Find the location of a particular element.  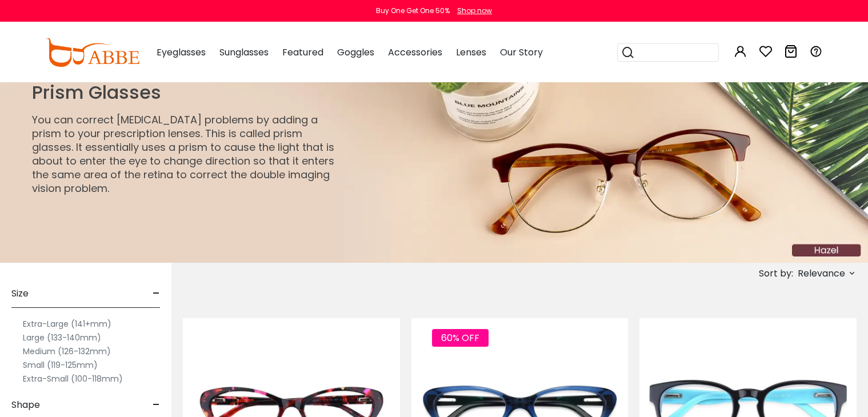

span: Featured is located at coordinates (303, 52).